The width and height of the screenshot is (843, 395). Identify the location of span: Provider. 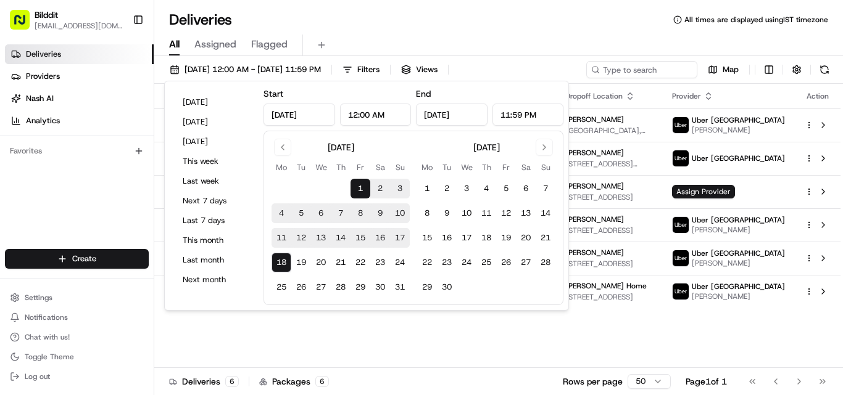
(686, 96).